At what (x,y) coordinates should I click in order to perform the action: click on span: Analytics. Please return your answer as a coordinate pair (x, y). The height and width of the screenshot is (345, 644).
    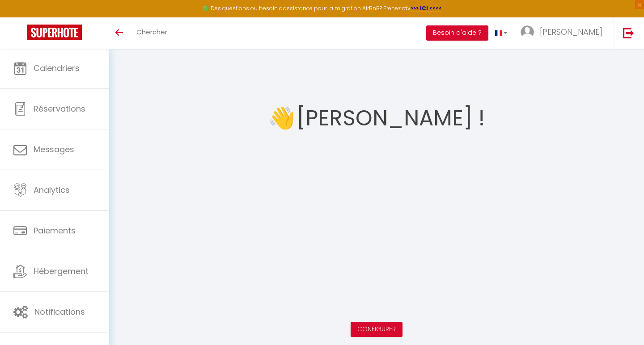
    Looking at the image, I should click on (52, 190).